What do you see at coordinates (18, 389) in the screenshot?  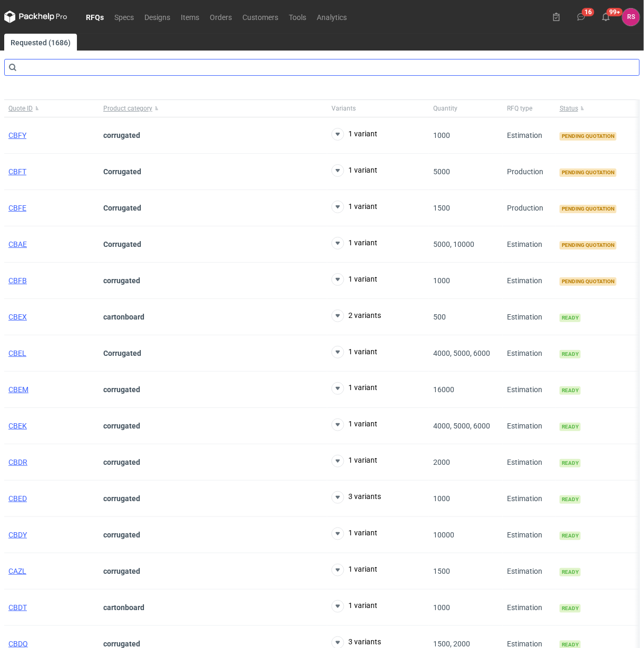 I see `a: CBEM` at bounding box center [18, 389].